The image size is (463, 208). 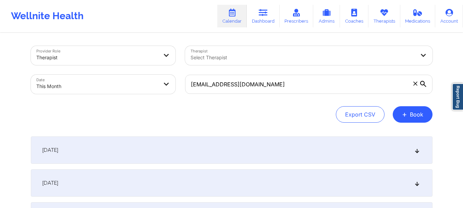 What do you see at coordinates (418, 16) in the screenshot?
I see `a: Medications` at bounding box center [418, 16].